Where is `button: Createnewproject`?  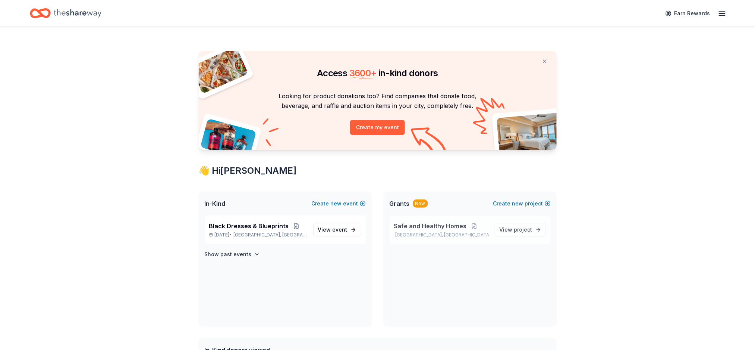
button: Createnewproject is located at coordinates (522, 203).